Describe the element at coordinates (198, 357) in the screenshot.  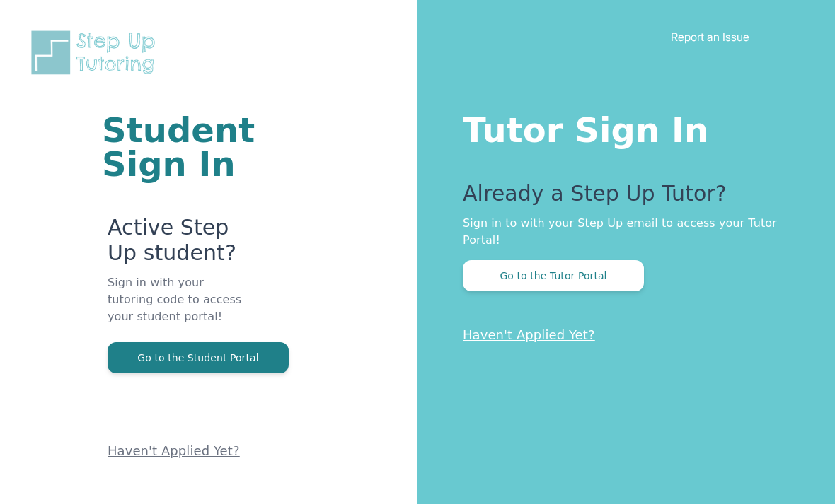
I see `a: Go to the Student Portal` at that location.